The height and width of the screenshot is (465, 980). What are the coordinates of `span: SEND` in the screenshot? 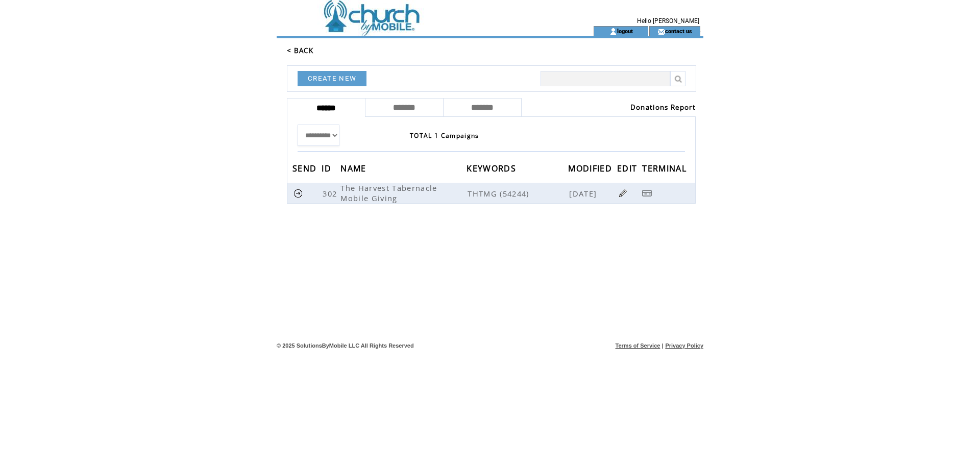 It's located at (306, 170).